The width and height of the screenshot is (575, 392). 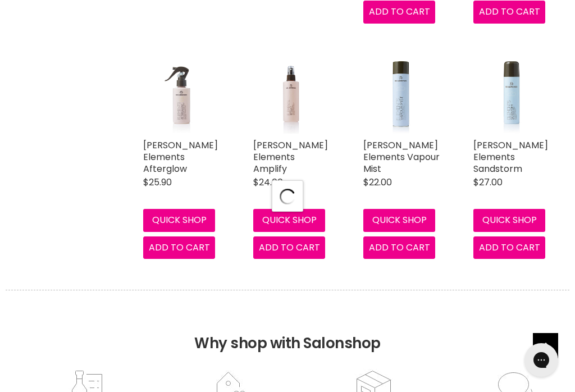 I want to click on a: De Lorenzo Elements Vapour Mist, so click(x=402, y=96).